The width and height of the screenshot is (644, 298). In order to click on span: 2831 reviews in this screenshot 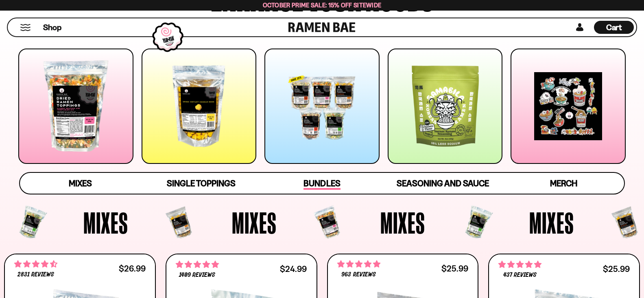, I will do `click(36, 274)`.